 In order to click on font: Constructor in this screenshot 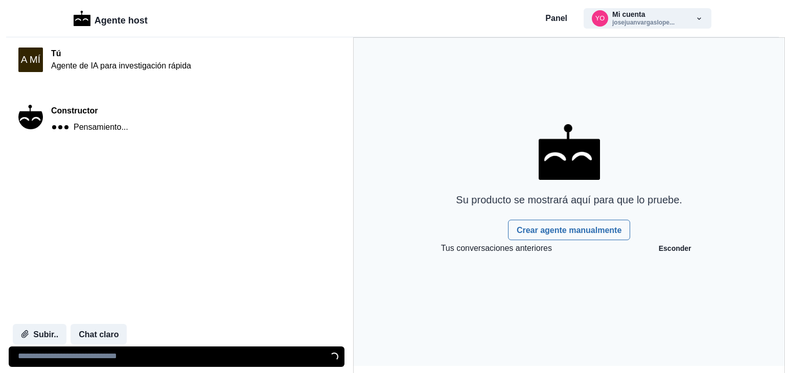, I will do `click(75, 110)`.